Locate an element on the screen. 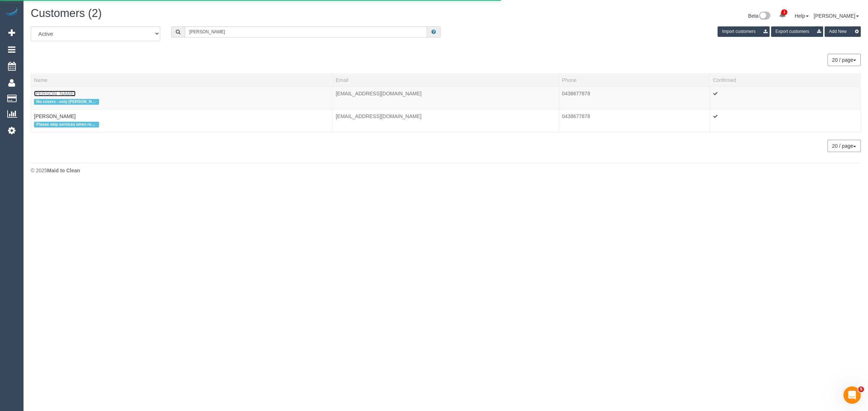  a: Help is located at coordinates (802, 16).